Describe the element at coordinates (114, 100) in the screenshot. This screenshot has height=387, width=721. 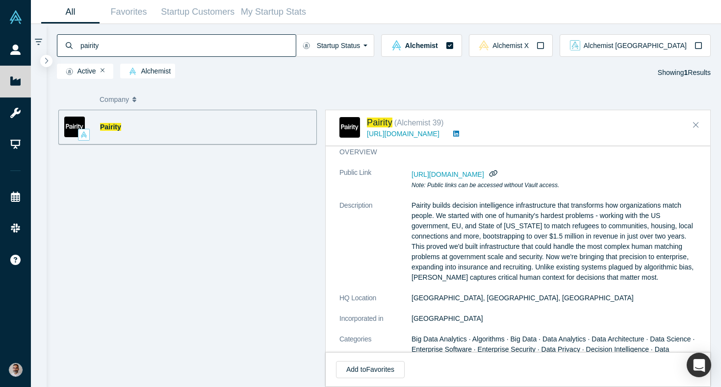
I see `span: Company` at that location.